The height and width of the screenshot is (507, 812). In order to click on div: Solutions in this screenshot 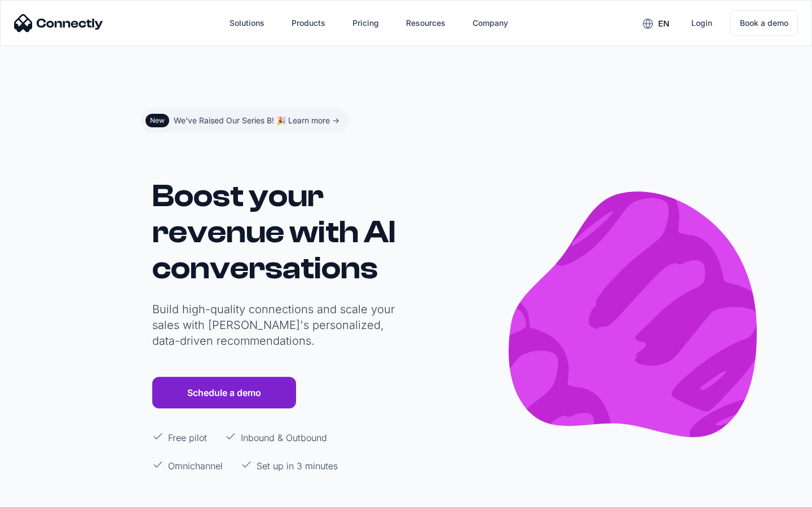, I will do `click(247, 23)`.